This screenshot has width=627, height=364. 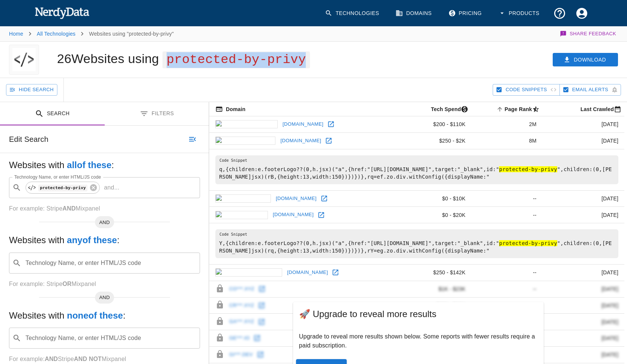 I want to click on span: 🚀 Upgrade to reveal more results, so click(x=418, y=314).